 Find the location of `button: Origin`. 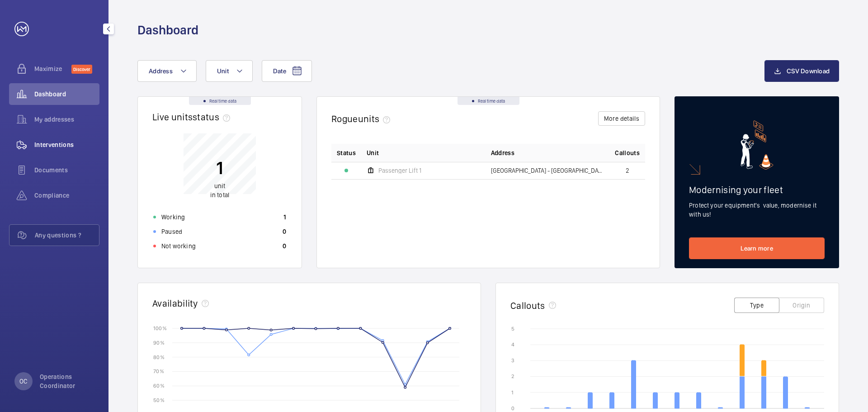

button: Origin is located at coordinates (802, 306).